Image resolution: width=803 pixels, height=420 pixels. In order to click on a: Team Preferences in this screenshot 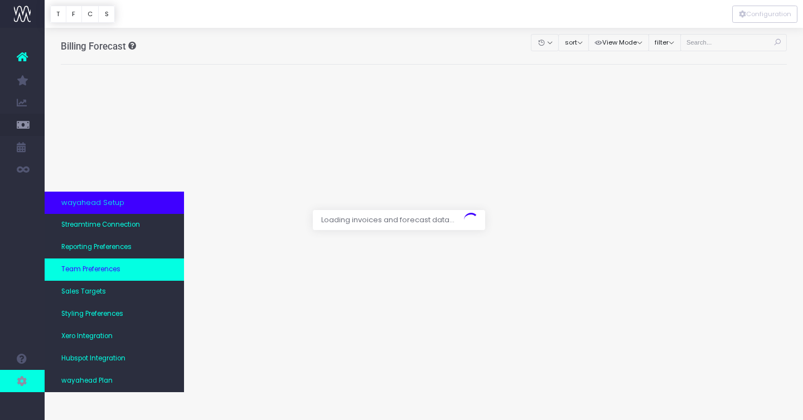, I will do `click(114, 270)`.